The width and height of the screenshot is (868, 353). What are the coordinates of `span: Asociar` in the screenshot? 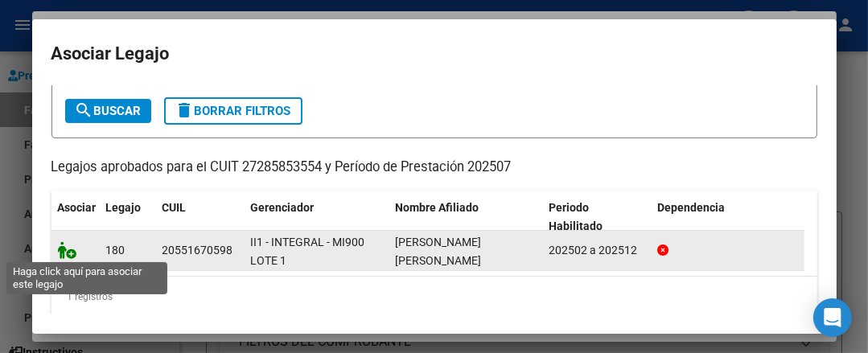 It's located at (77, 207).